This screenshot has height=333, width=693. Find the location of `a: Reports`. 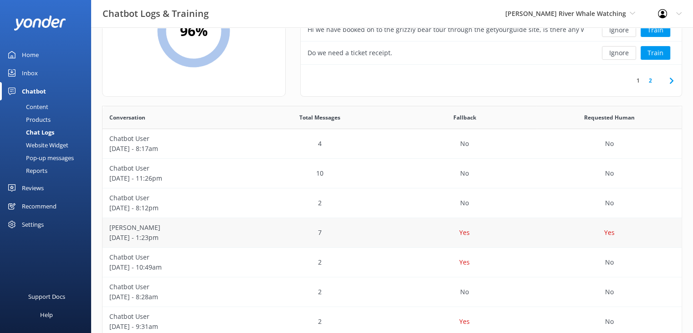

a: Reports is located at coordinates (48, 170).